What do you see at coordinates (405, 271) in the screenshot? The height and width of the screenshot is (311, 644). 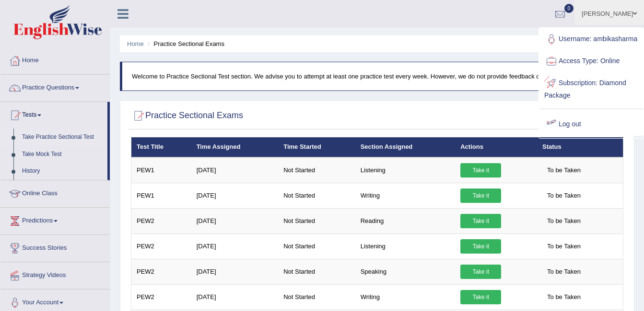 I see `td: Speaking` at bounding box center [405, 271].